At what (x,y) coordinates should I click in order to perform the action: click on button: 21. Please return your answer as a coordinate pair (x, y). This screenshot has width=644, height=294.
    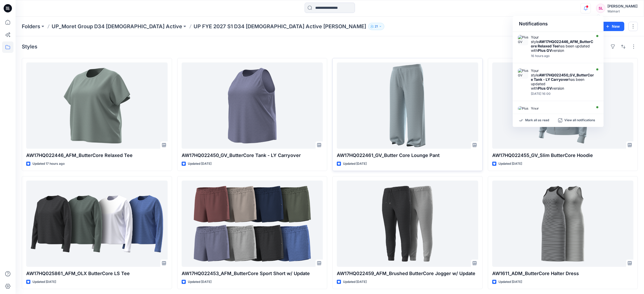
    Looking at the image, I should click on (376, 26).